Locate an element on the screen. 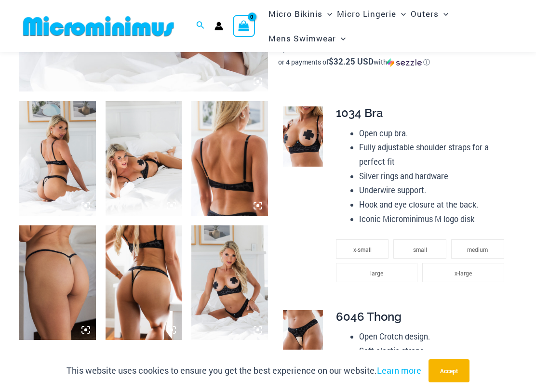 The height and width of the screenshot is (392, 536). li: Soft elastic straps. is located at coordinates (434, 351).